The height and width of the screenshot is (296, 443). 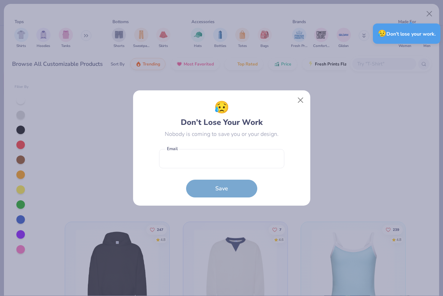 I want to click on div: Nobody is coming to save you or your design., so click(x=222, y=134).